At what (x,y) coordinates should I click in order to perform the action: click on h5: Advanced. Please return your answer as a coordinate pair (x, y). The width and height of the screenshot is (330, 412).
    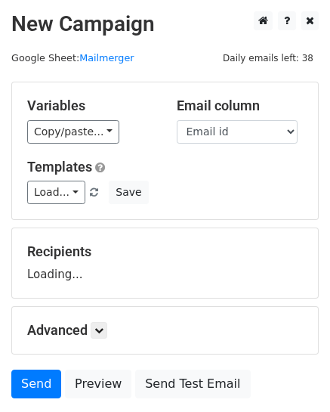
    Looking at the image, I should click on (165, 330).